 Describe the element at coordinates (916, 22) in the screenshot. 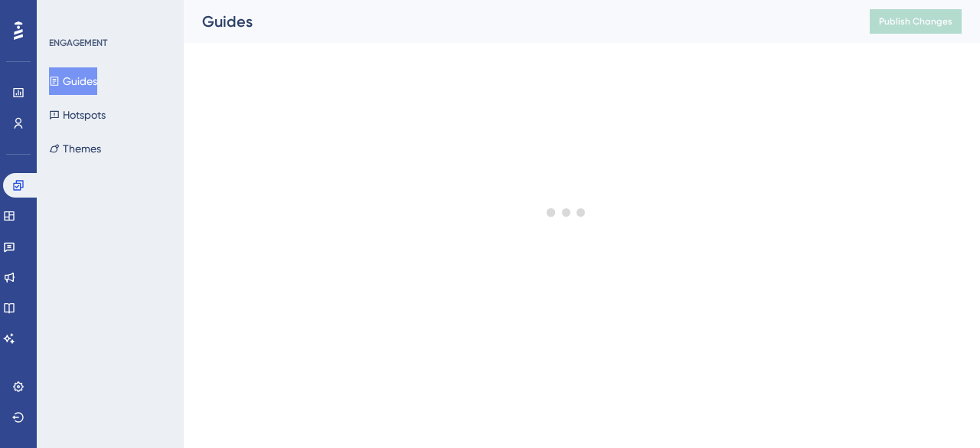

I see `span: Publish Changes` at that location.